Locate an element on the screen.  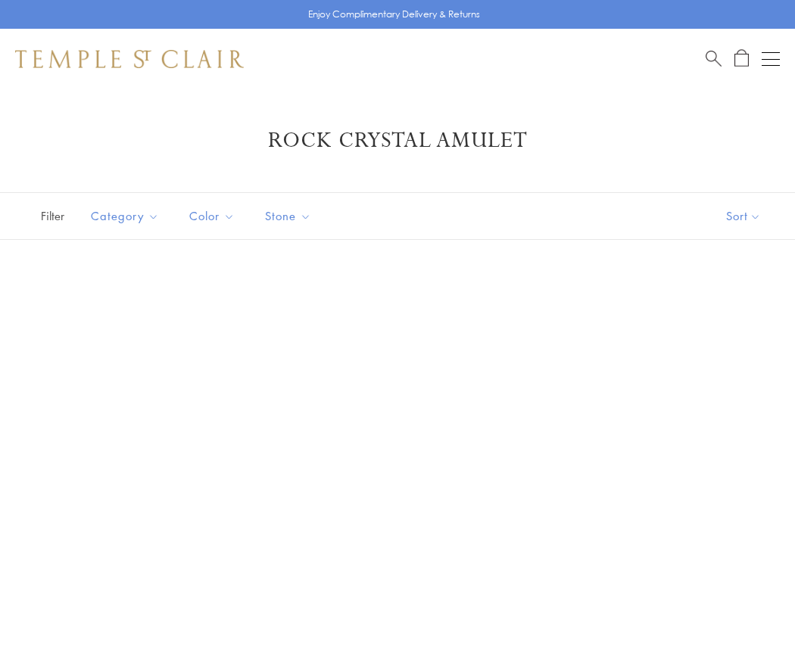
button: Open navigation is located at coordinates (771, 59).